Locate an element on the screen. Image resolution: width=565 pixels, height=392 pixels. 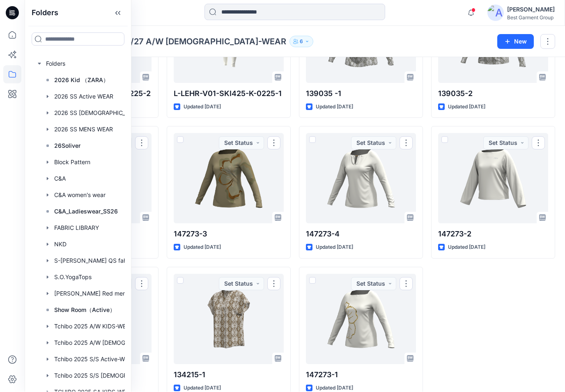
button: 6 is located at coordinates (301, 42).